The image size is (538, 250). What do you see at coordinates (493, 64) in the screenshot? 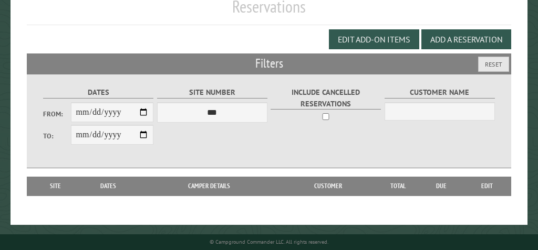
I see `button: Reset` at bounding box center [493, 64].